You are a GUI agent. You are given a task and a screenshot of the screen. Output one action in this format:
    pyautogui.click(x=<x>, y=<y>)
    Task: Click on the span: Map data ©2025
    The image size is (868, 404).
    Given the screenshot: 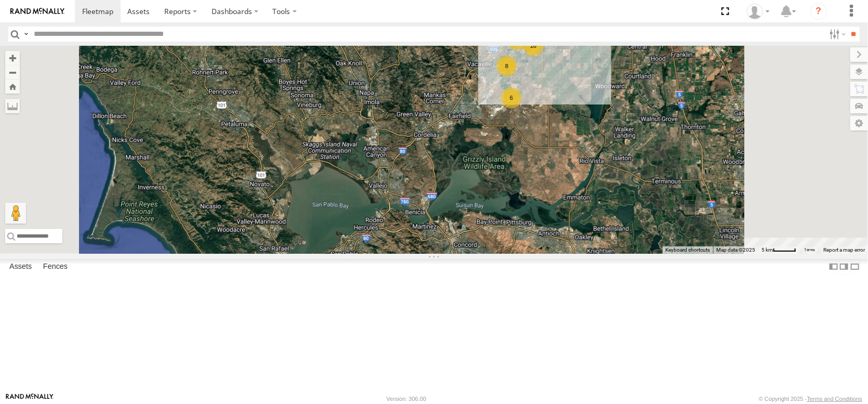 What is the action you would take?
    pyautogui.click(x=736, y=249)
    